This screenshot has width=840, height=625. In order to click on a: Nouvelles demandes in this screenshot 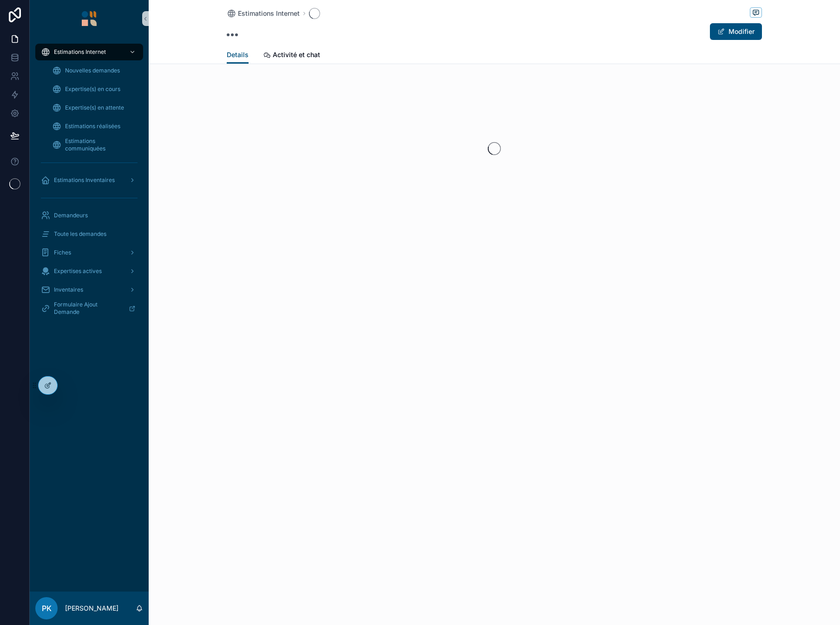, I will do `click(95, 71)`.